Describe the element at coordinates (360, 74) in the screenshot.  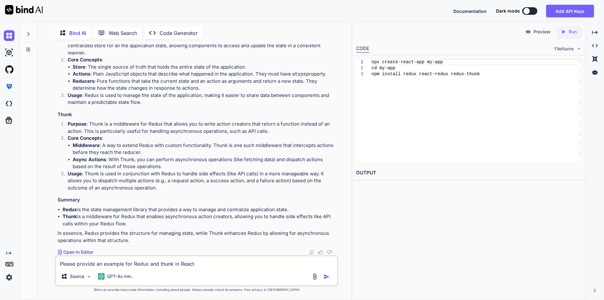
I see `div: 3` at that location.